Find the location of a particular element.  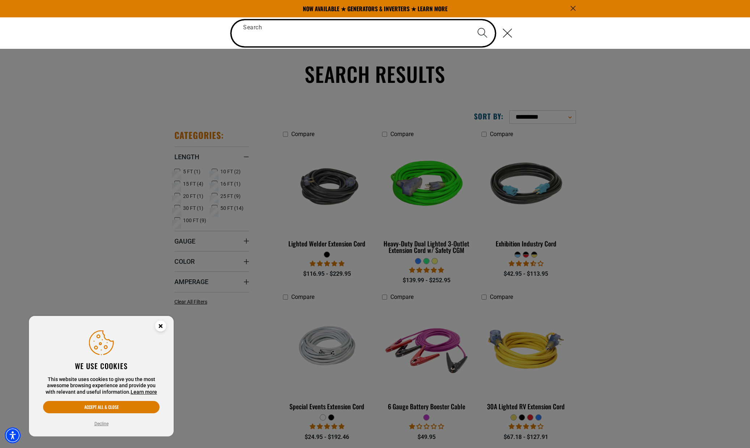

h2: We use cookies is located at coordinates (101, 366).